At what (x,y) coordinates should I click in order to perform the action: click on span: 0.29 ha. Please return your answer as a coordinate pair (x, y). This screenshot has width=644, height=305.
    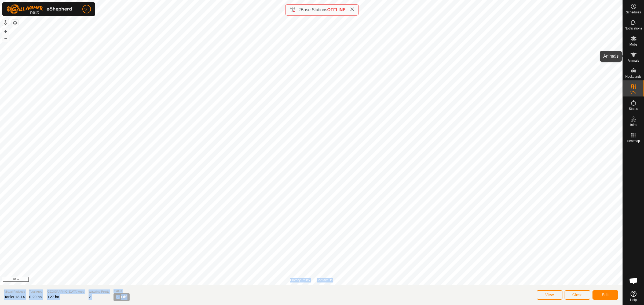
    Looking at the image, I should click on (35, 297).